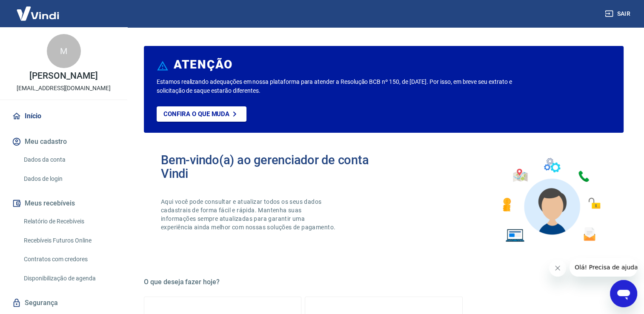 The height and width of the screenshot is (314, 644). Describe the element at coordinates (63, 142) in the screenshot. I see `button: Meu cadastro` at that location.